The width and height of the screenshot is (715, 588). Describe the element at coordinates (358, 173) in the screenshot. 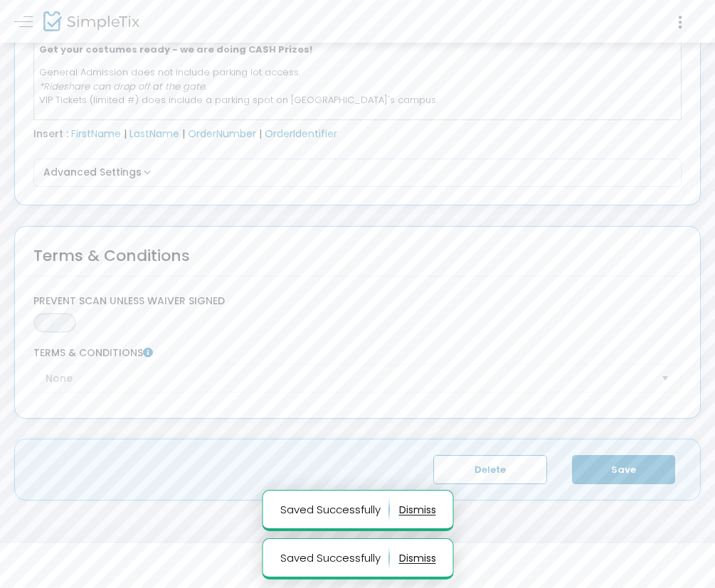

I see `button: Advanced Settings` at that location.